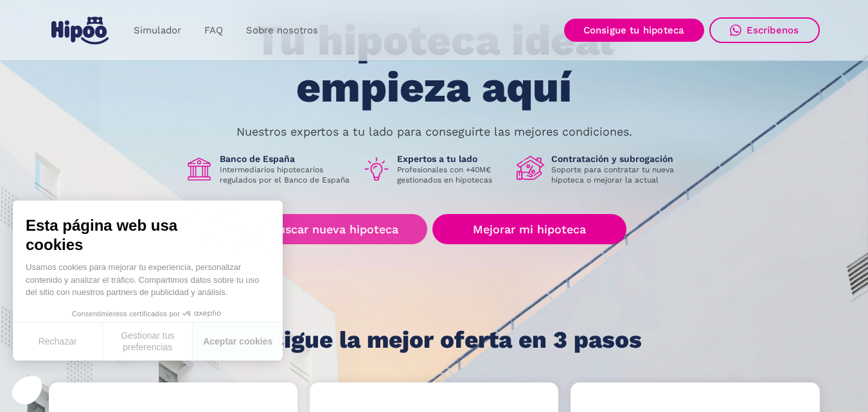 Image resolution: width=868 pixels, height=412 pixels. I want to click on a: Consigue tu hipoteca, so click(634, 30).